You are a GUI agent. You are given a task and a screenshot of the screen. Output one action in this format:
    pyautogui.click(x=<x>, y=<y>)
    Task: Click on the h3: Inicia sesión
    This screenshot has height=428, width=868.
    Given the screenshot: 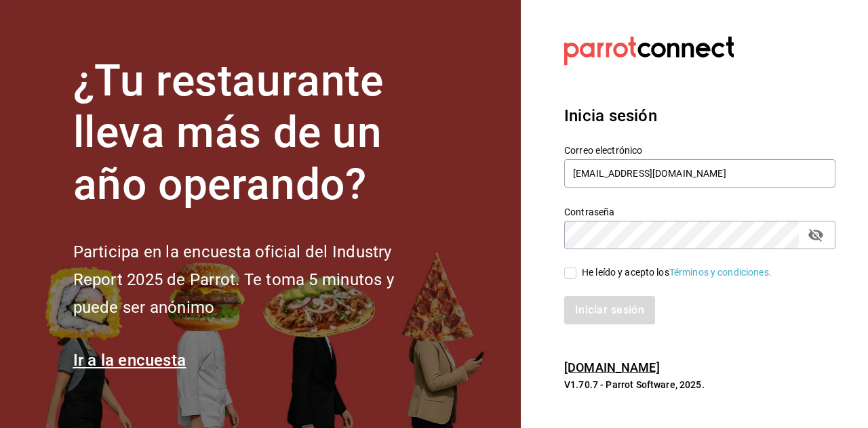 What is the action you would take?
    pyautogui.click(x=700, y=116)
    